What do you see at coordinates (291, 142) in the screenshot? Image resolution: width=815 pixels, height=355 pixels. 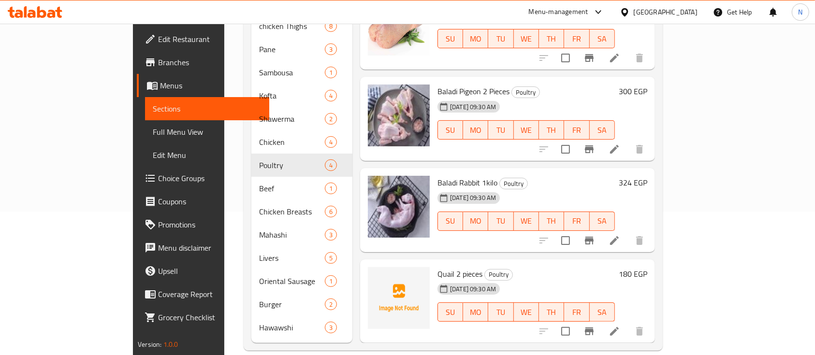 I see `span: Chicken` at bounding box center [291, 142].